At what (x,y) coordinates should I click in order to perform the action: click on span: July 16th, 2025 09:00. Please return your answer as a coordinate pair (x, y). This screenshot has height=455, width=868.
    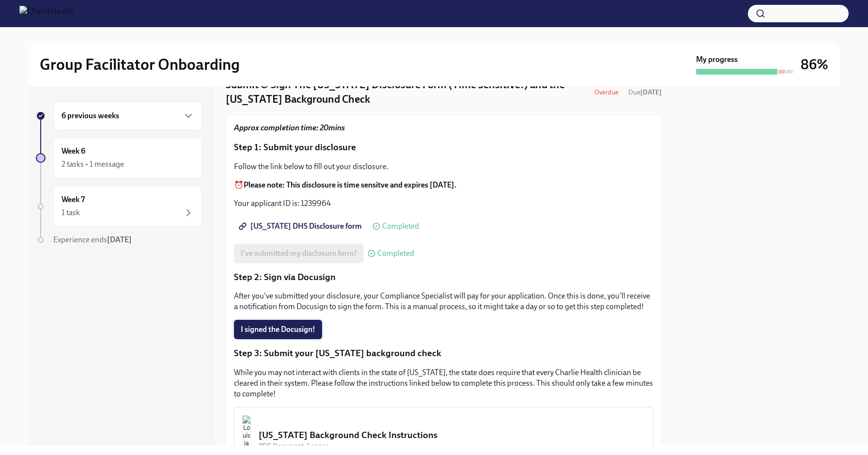
    Looking at the image, I should click on (645, 92).